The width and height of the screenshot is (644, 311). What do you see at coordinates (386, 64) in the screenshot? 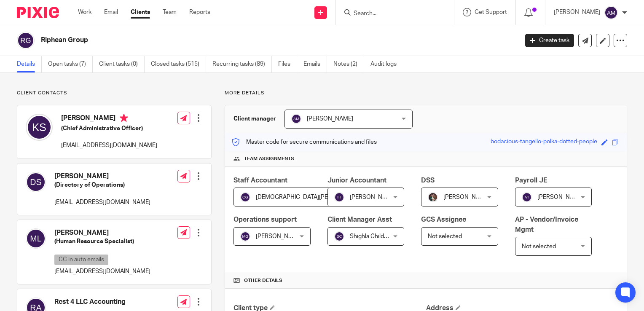
I see `a: Audit logs` at bounding box center [386, 64].